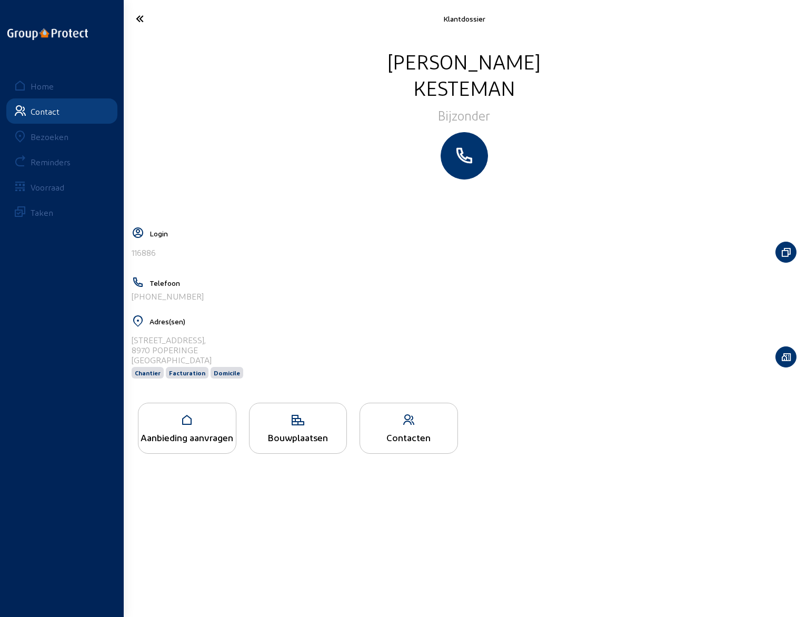  What do you see at coordinates (227, 373) in the screenshot?
I see `span: Domicile` at bounding box center [227, 373].